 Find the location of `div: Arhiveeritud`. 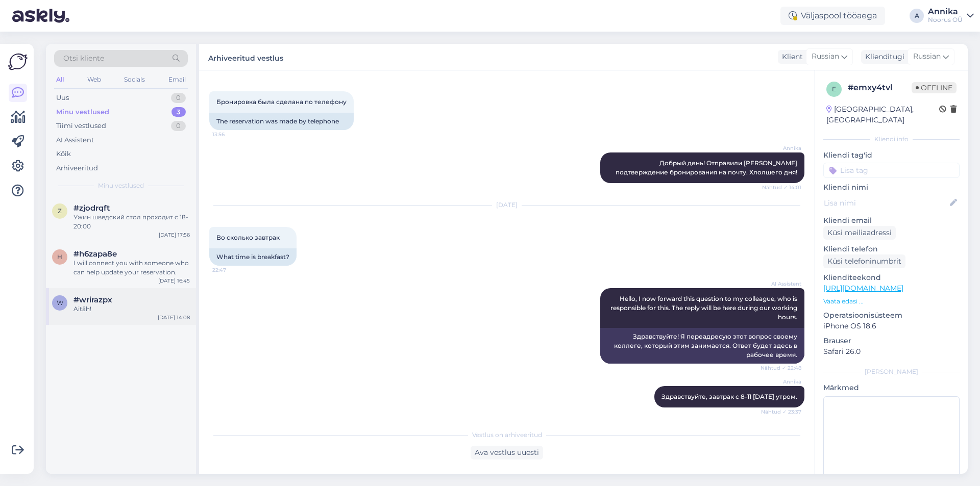

div: Arhiveeritud is located at coordinates (77, 169).